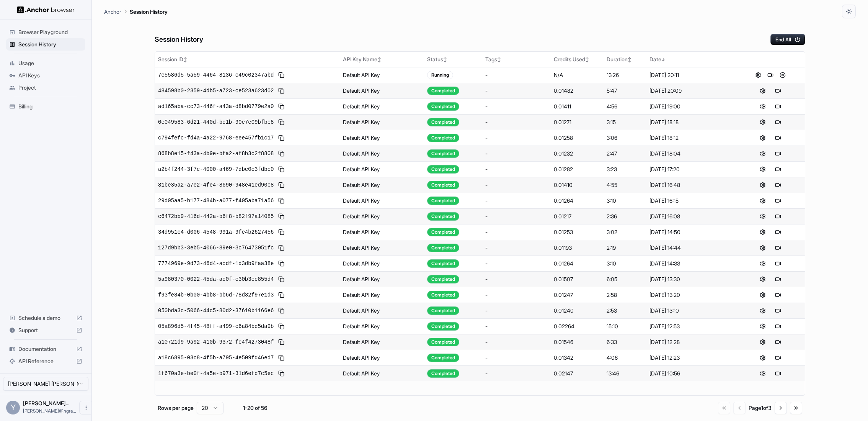  Describe the element at coordinates (578, 264) in the screenshot. I see `div: 0.01264` at that location.